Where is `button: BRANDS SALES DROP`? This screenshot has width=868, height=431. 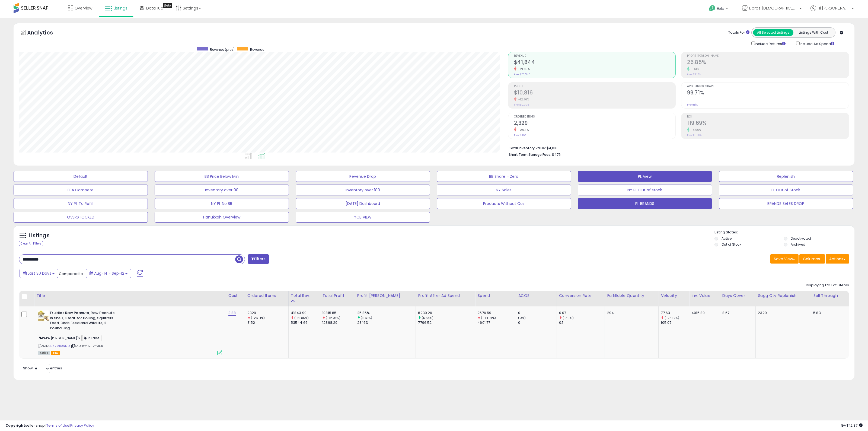 button: BRANDS SALES DROP is located at coordinates (786, 203).